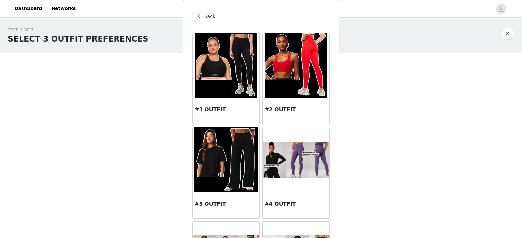 The image size is (522, 238). What do you see at coordinates (78, 30) in the screenshot?
I see `div: STEP 1 OF 7` at bounding box center [78, 30].